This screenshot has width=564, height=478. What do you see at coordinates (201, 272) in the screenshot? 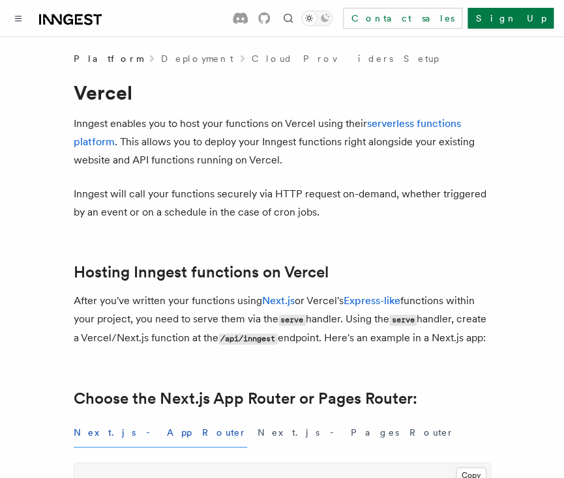
I see `a: Hosting Inngest functions on Vercel` at bounding box center [201, 272].